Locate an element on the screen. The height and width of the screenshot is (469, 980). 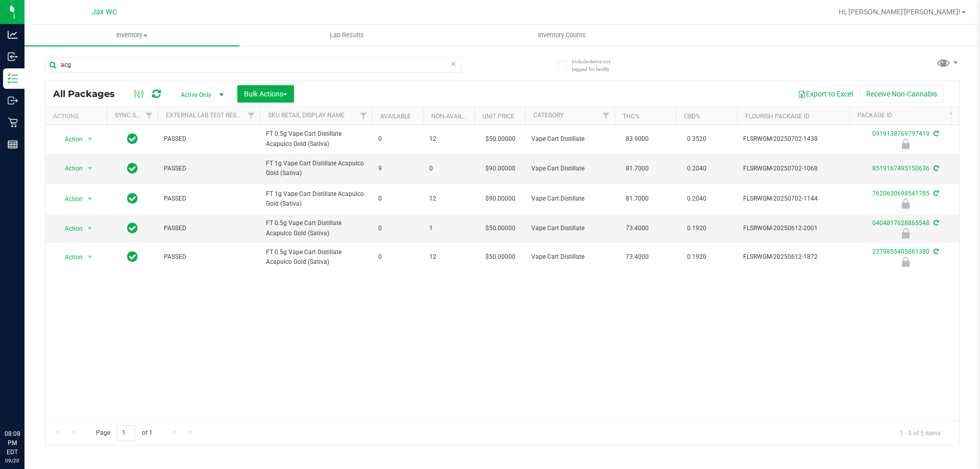
span: 1 is located at coordinates (449, 228).